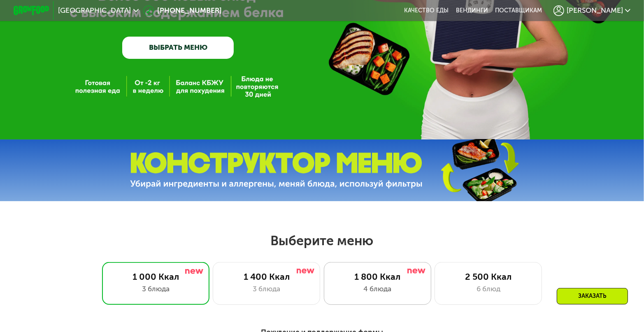 The image size is (644, 332). Describe the element at coordinates (155, 277) in the screenshot. I see `div: 1 000 Ккал` at that location.